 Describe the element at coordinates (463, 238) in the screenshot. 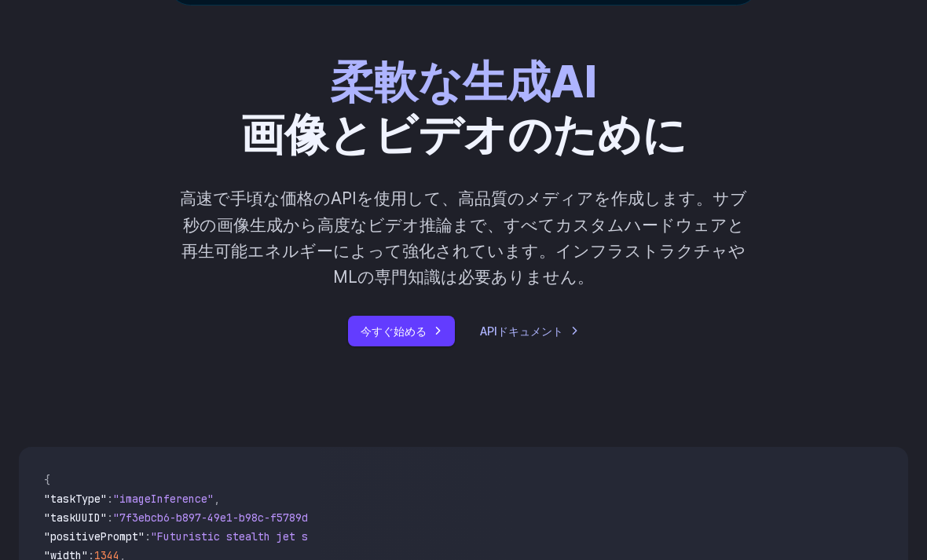

I see `p: 高速で手頃な価格のAPIを使用して、高品質のメディアを作成します。サブ秒の画像生成から高度なビデオ推論まで、すべてカスタムハードウェアと再生可能エネルギーによって強化されています。インフラストラ...` at that location.